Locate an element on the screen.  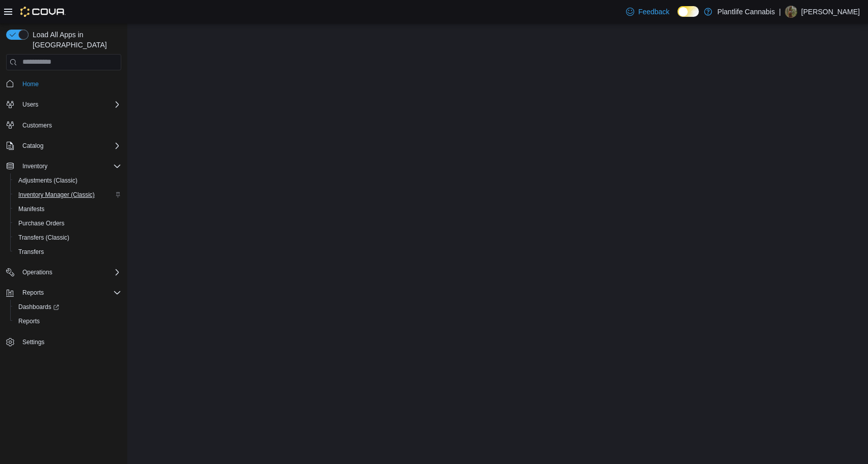
img: Cova is located at coordinates (43, 11).